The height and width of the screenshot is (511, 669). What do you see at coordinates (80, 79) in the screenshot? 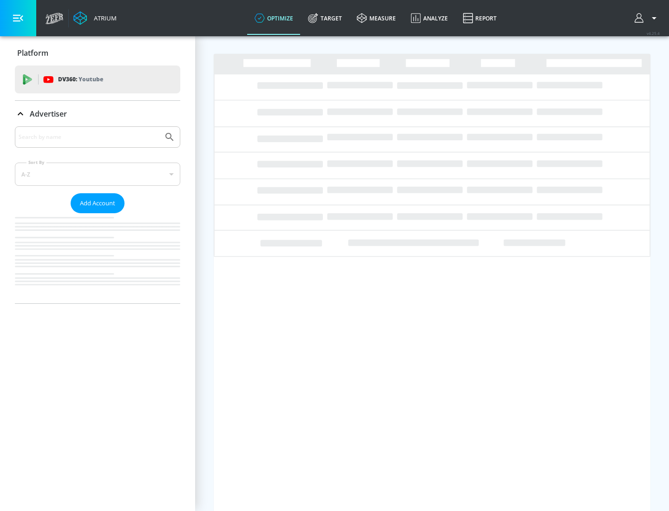
I see `p: DV360:` at bounding box center [80, 79].